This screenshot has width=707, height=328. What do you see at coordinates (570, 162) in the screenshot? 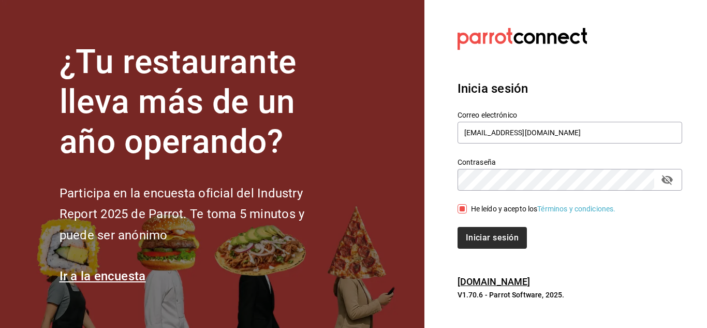
I see `label: Contraseña` at bounding box center [570, 162].